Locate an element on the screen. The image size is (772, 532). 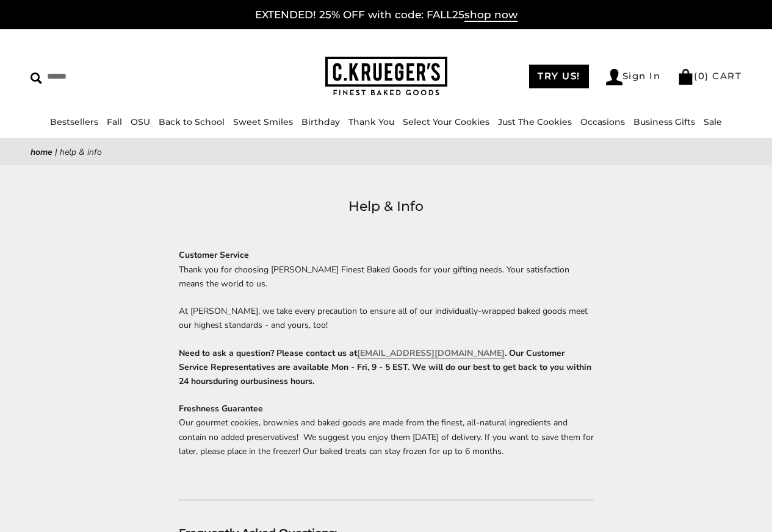
input: Search is located at coordinates (112, 76).